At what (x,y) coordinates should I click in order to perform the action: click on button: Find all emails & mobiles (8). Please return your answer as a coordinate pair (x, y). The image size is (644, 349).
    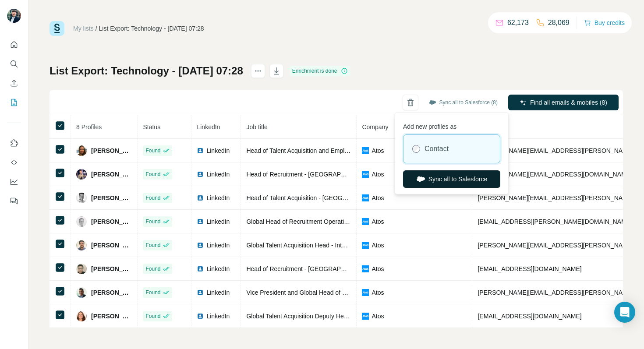
    Looking at the image, I should click on (563, 103).